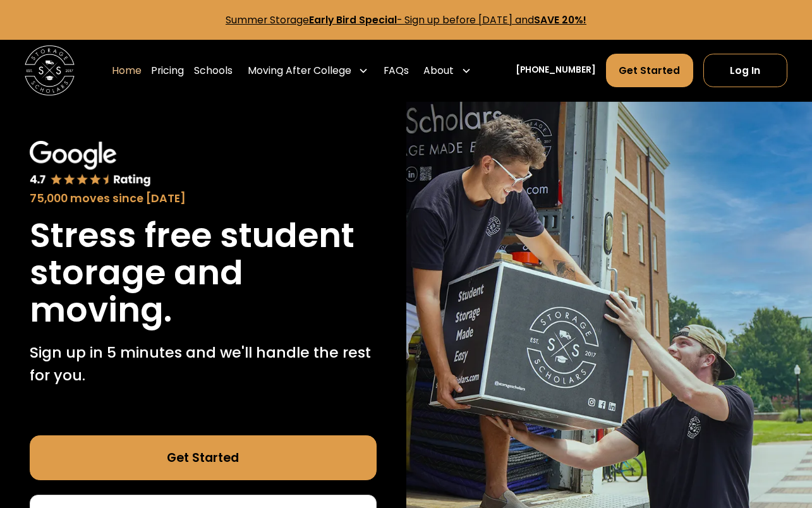 This screenshot has height=508, width=812. Describe the element at coordinates (127, 70) in the screenshot. I see `a: Home` at that location.